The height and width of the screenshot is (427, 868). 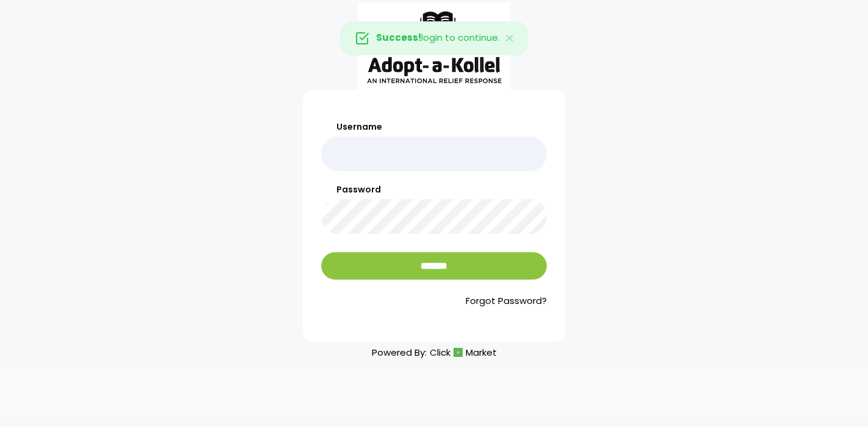 I want to click on p: Powered By:, so click(x=434, y=352).